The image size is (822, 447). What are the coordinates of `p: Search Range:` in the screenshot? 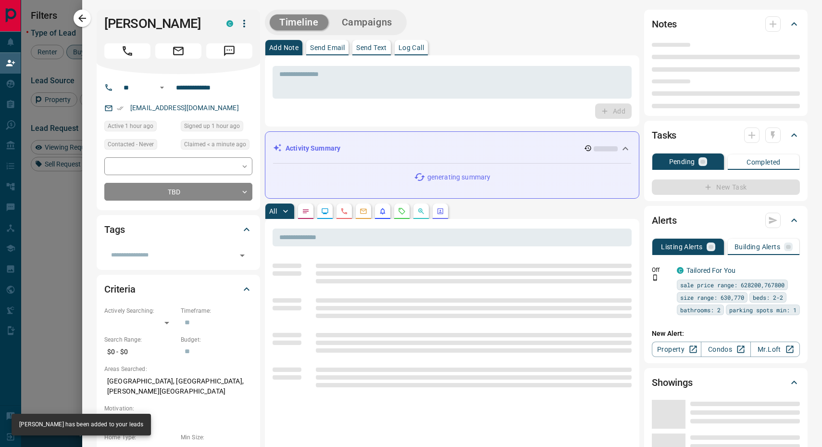 It's located at (140, 340).